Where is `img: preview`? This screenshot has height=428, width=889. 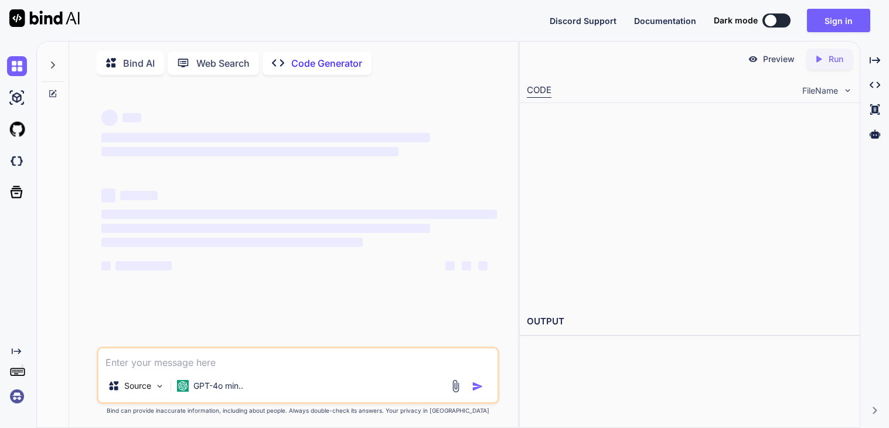
img: preview is located at coordinates (753, 59).